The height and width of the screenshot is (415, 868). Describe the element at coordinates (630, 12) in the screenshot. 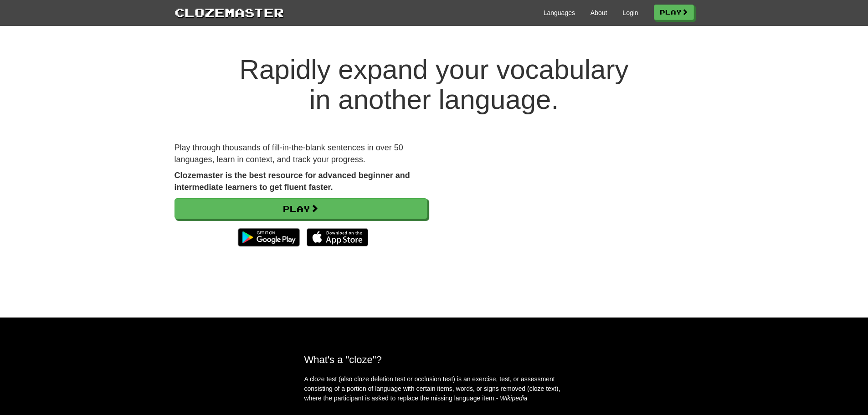

I see `a: Login` at that location.